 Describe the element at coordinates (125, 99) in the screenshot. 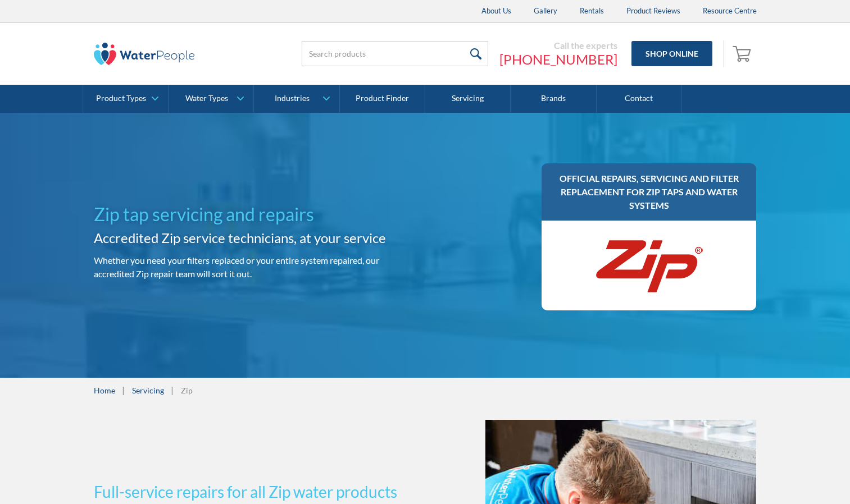

I see `a: Product Types` at that location.